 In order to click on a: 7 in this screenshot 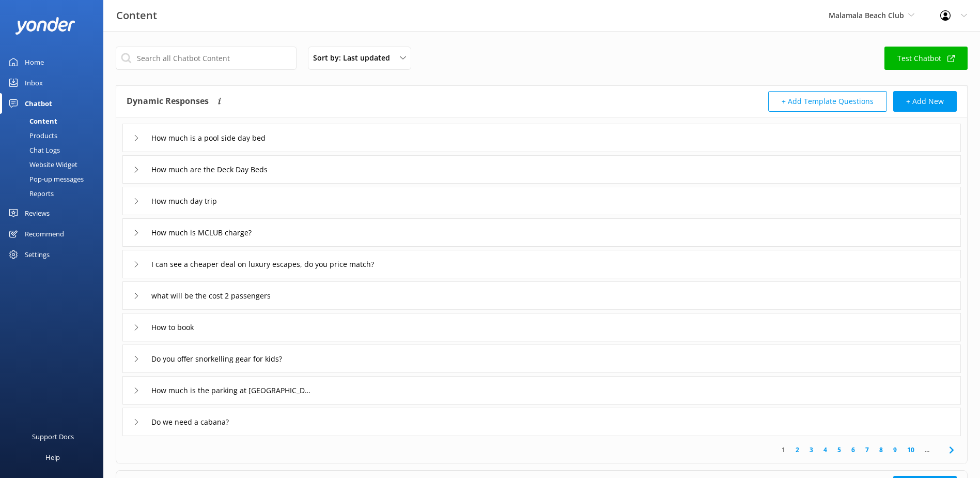, I will do `click(867, 449)`.